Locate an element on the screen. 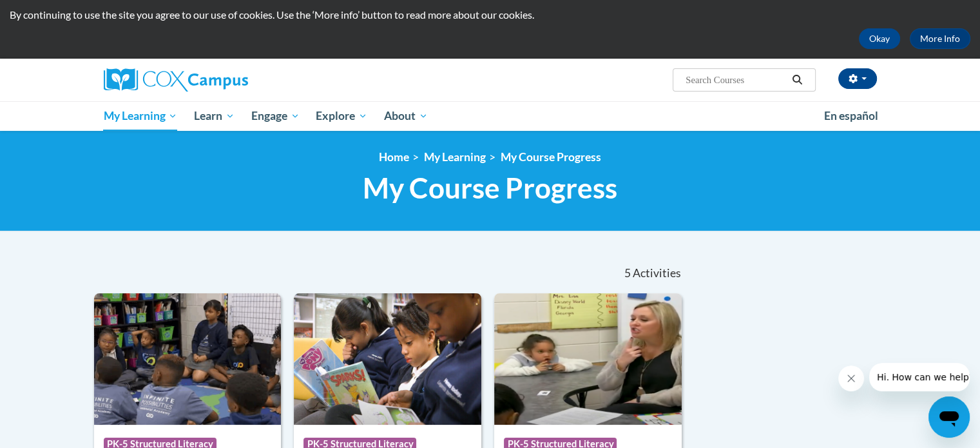 Image resolution: width=980 pixels, height=448 pixels. a: En español is located at coordinates (851, 116).